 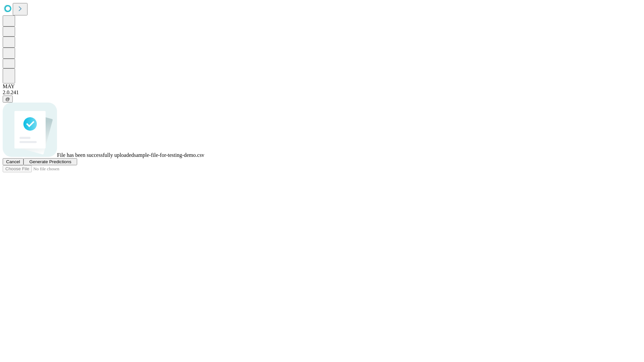 I want to click on div: 2.0.241, so click(x=322, y=92).